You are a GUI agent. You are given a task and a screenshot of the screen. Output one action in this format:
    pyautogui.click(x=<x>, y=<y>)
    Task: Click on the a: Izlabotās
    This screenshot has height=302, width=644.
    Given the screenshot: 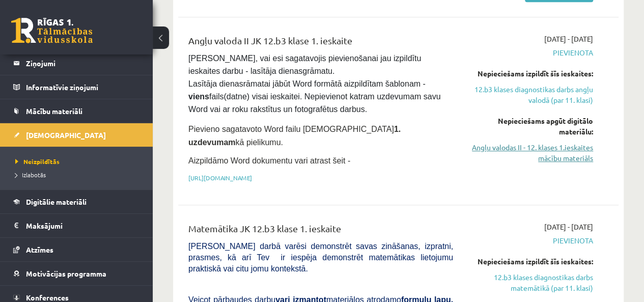 What is the action you would take?
    pyautogui.click(x=79, y=175)
    